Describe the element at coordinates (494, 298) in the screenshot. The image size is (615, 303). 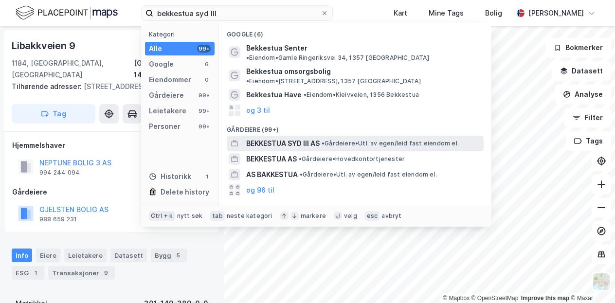
I see `a: OpenStreetMap` at that location.